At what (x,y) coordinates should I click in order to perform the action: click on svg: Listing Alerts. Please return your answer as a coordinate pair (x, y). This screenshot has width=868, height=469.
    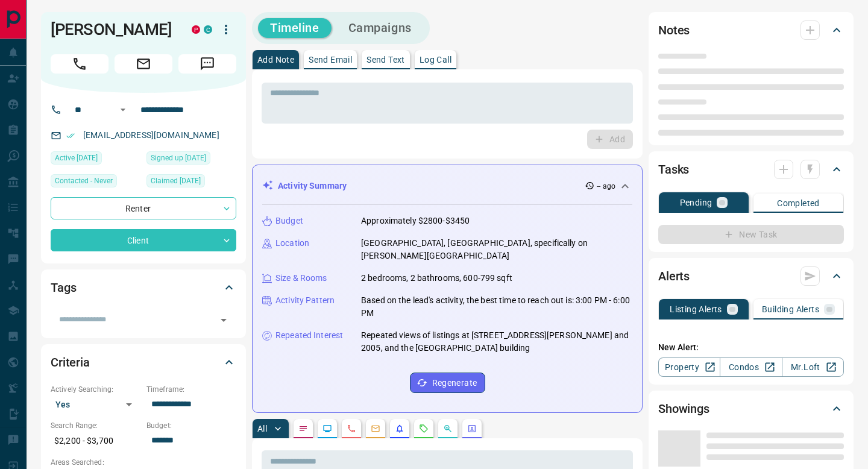
    Looking at the image, I should click on (400, 428).